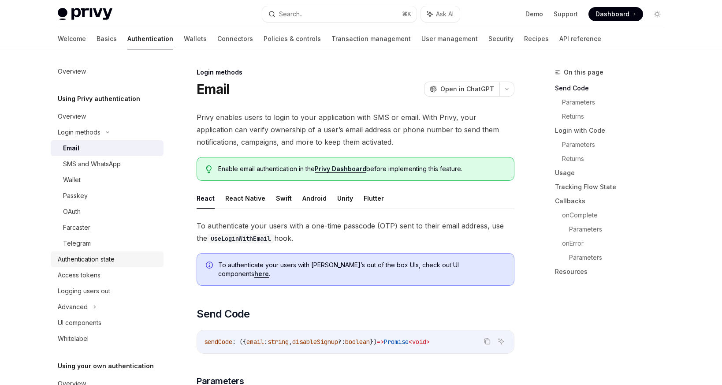 The height and width of the screenshot is (385, 722). What do you see at coordinates (107, 196) in the screenshot?
I see `a: Passkey` at bounding box center [107, 196].